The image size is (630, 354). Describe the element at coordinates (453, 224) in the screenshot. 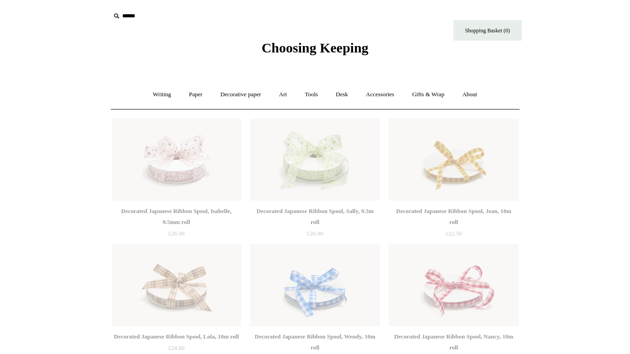

I see `a: Decorated Japanese Ribbon Spool, Jean, 10m roll £22.50` at that location.